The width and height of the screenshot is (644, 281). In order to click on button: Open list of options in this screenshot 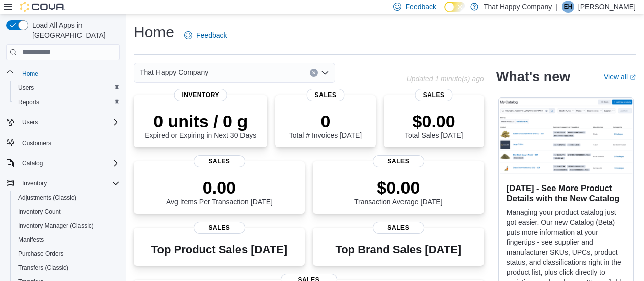, I will do `click(325, 73)`.